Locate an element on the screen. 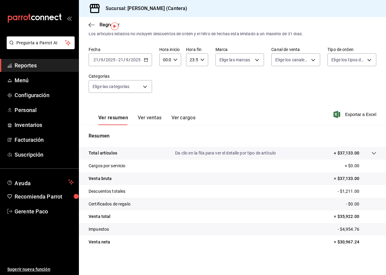 The height and width of the screenshot is (275, 386). button: Exportar a Excel is located at coordinates (356, 115).